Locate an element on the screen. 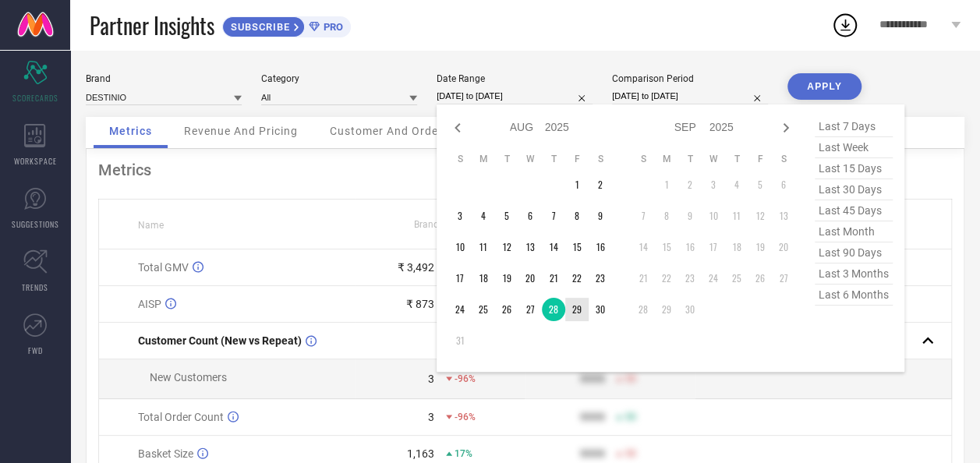 Image resolution: width=980 pixels, height=463 pixels. td: Wed Aug 06 2025 is located at coordinates (530, 216).